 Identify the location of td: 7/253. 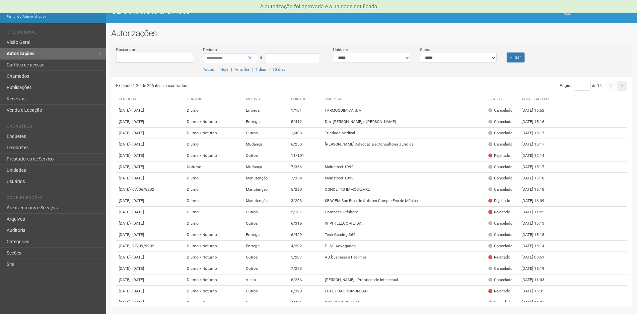
(305, 268).